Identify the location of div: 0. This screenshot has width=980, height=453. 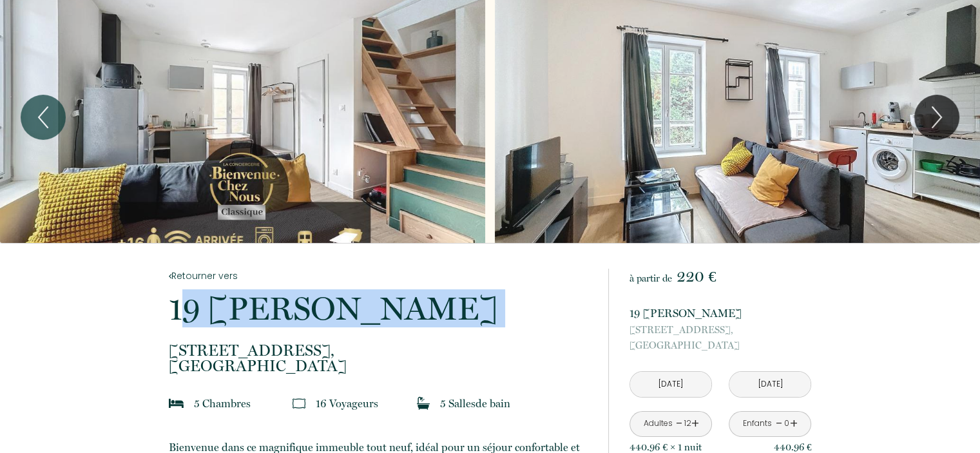
(787, 423).